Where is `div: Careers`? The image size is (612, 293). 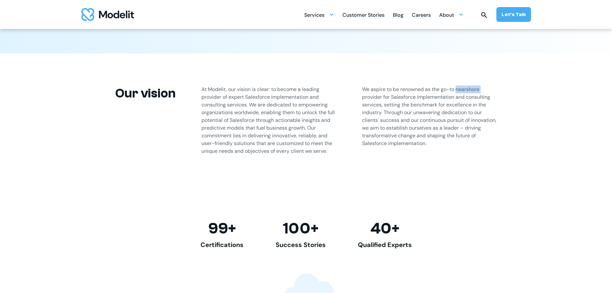
div: Careers is located at coordinates (421, 15).